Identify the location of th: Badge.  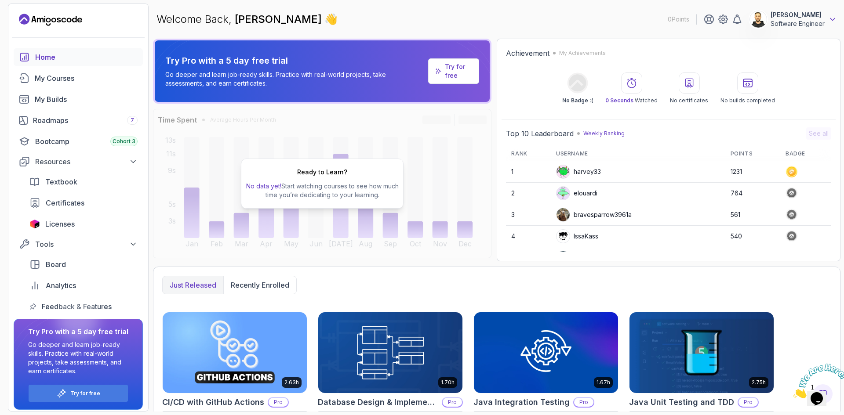
(805, 154).